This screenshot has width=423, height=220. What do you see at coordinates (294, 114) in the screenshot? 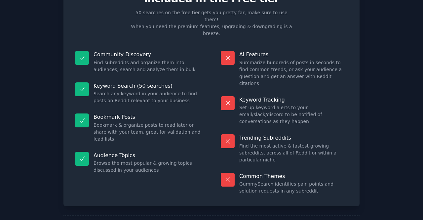
I see `dd: Set up keyword alerts to your email/slack/discord to be notified of conversations as they happen` at bounding box center [294, 114].